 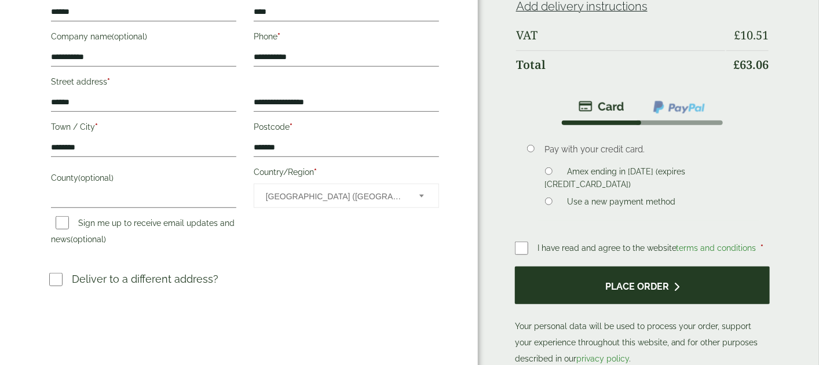 I want to click on label: Use a new payment method, so click(x=621, y=203).